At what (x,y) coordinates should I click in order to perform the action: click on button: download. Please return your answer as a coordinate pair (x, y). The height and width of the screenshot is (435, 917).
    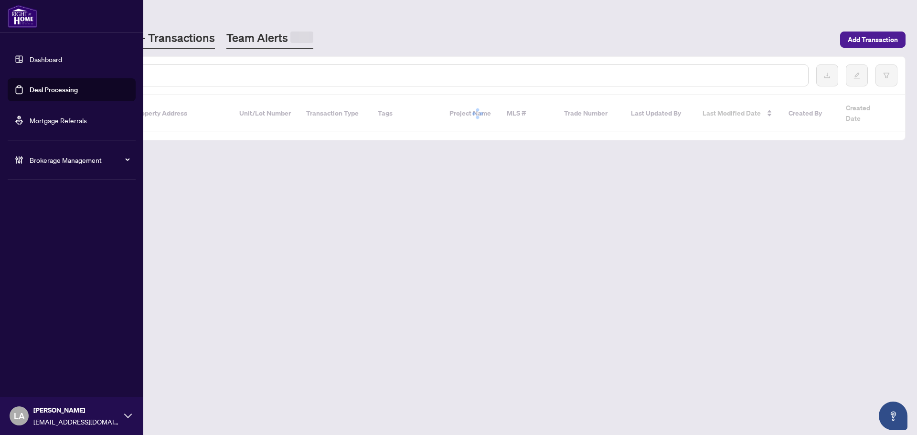
    Looking at the image, I should click on (827, 75).